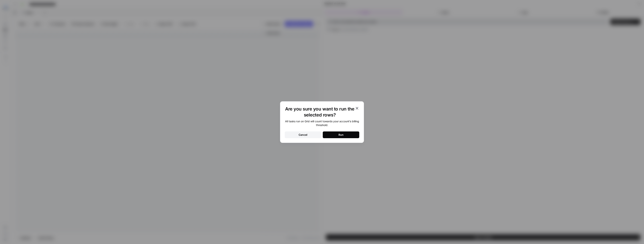 The width and height of the screenshot is (644, 244). Describe the element at coordinates (320, 112) in the screenshot. I see `h1: Are you sure you want to run the selected rows?` at that location.